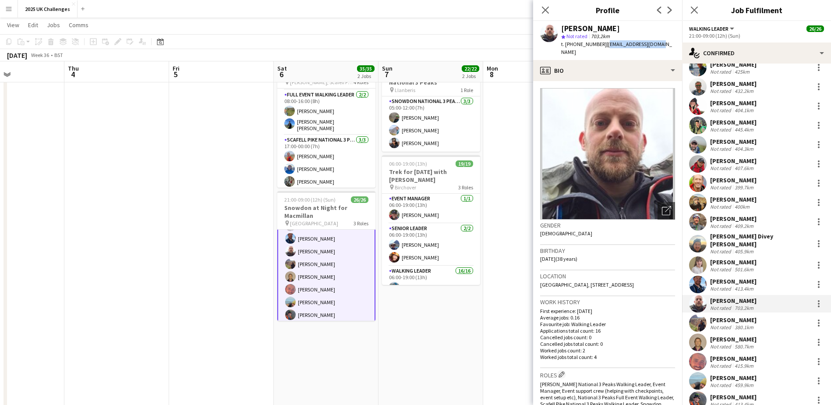  Describe the element at coordinates (53, 25) in the screenshot. I see `a: Jobs` at that location.